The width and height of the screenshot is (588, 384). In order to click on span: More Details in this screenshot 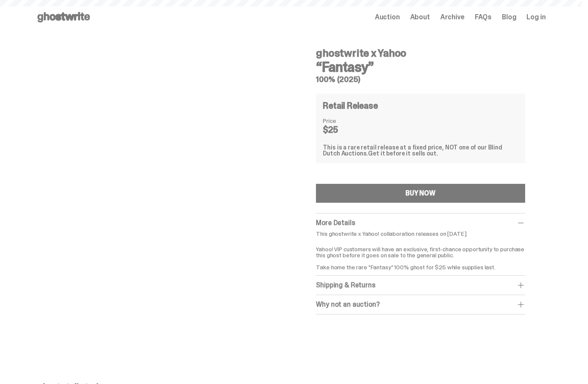, I will do `click(335, 223)`.